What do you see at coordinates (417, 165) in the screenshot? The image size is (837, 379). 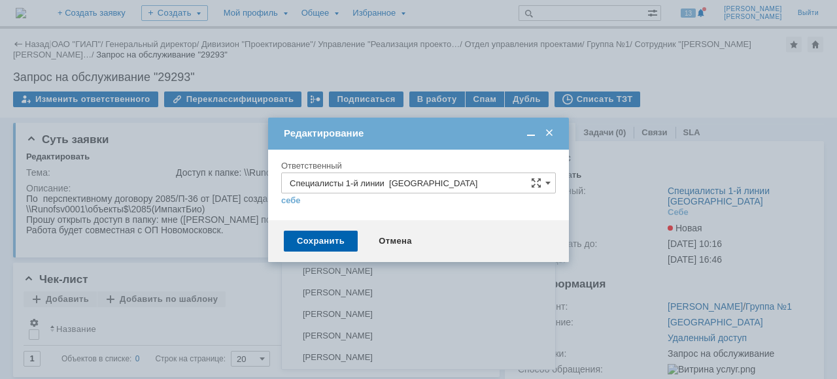 I see `div: Ответственный` at bounding box center [417, 165].